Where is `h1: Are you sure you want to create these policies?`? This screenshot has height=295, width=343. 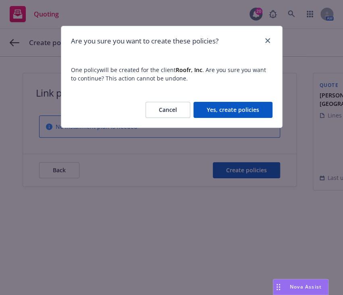 h1: Are you sure you want to create these policies? is located at coordinates (145, 41).